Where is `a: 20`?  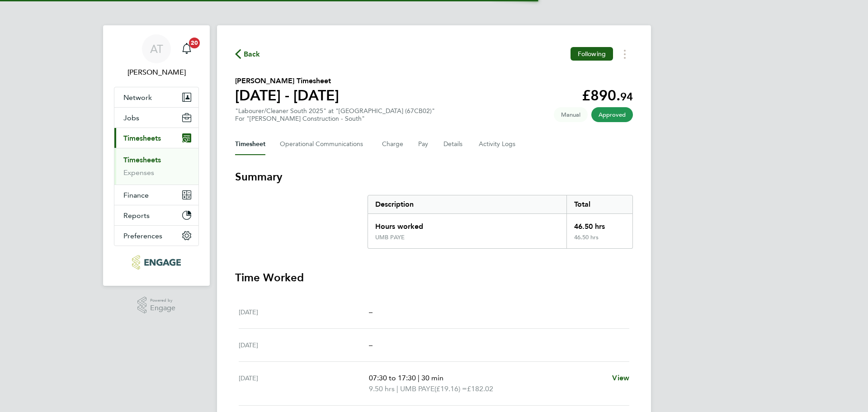 a: 20 is located at coordinates (187, 49).